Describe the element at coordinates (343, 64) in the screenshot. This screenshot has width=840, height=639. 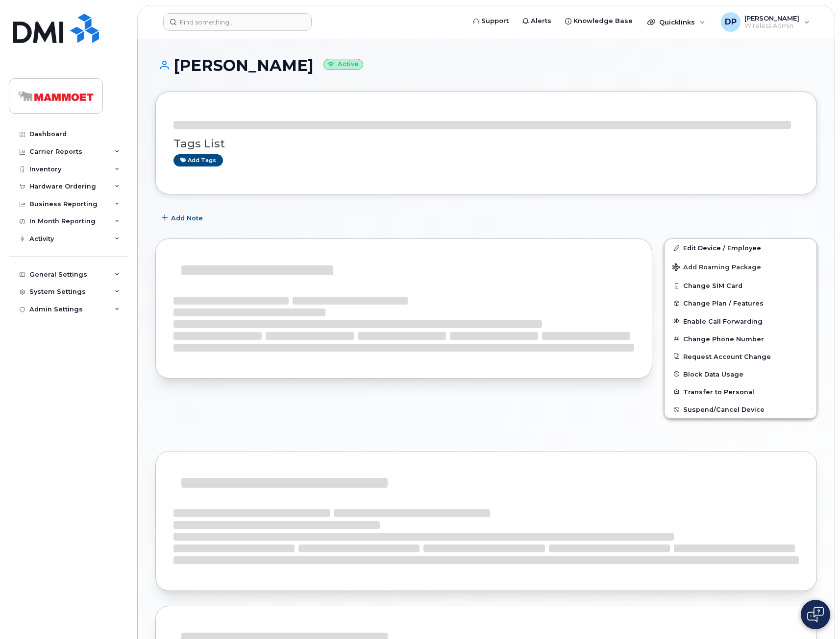
I see `small: Active` at that location.